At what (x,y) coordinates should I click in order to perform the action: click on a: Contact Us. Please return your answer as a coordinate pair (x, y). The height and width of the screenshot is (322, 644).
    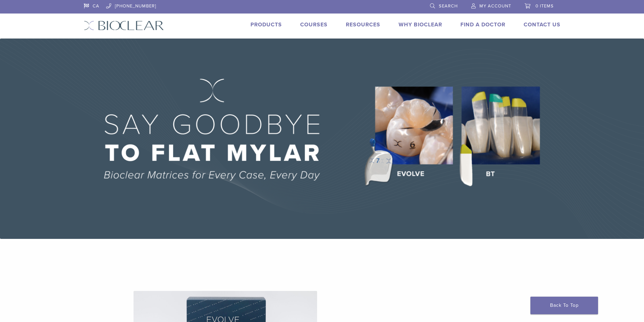
    Looking at the image, I should click on (542, 25).